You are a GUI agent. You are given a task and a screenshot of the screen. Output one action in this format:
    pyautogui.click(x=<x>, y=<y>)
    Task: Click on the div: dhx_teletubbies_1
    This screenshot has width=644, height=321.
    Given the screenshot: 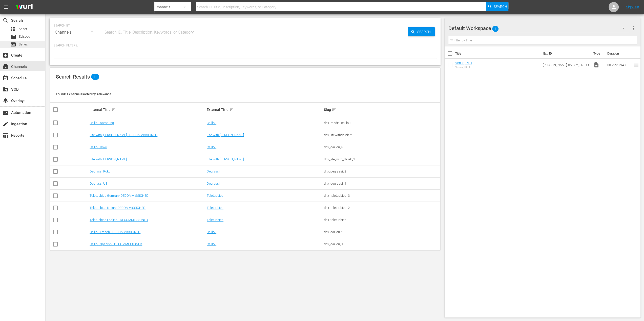 What is the action you would take?
    pyautogui.click(x=382, y=220)
    